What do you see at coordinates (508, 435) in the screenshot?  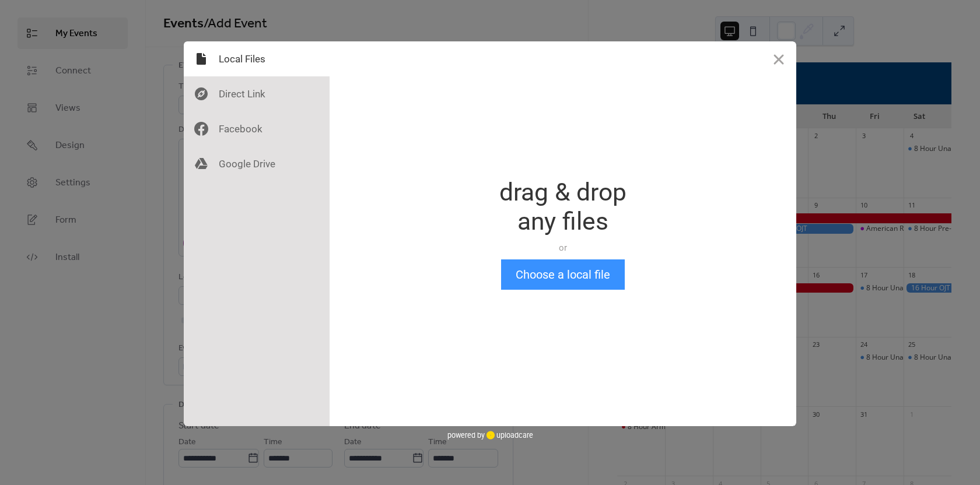 I see `a: uploadcare` at bounding box center [508, 435].